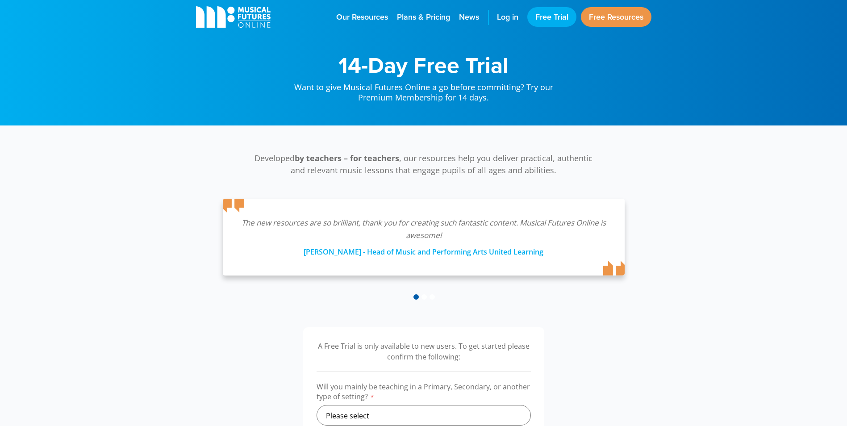 This screenshot has width=847, height=426. I want to click on strong: by teachers – for teachers, so click(347, 158).